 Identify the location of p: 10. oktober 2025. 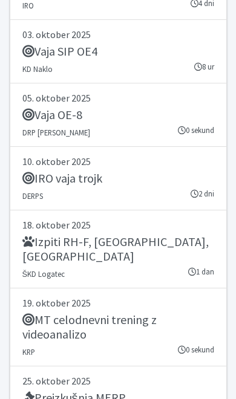
(118, 161).